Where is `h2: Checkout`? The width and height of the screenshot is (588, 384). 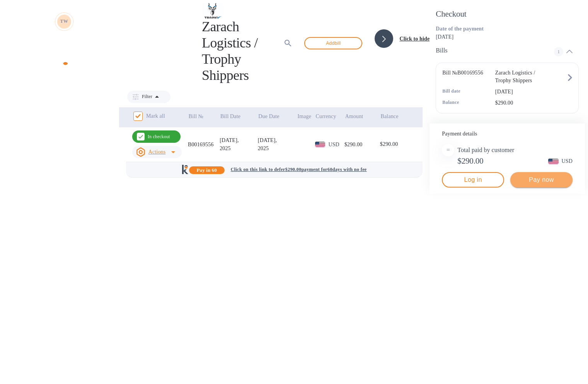 h2: Checkout is located at coordinates (507, 14).